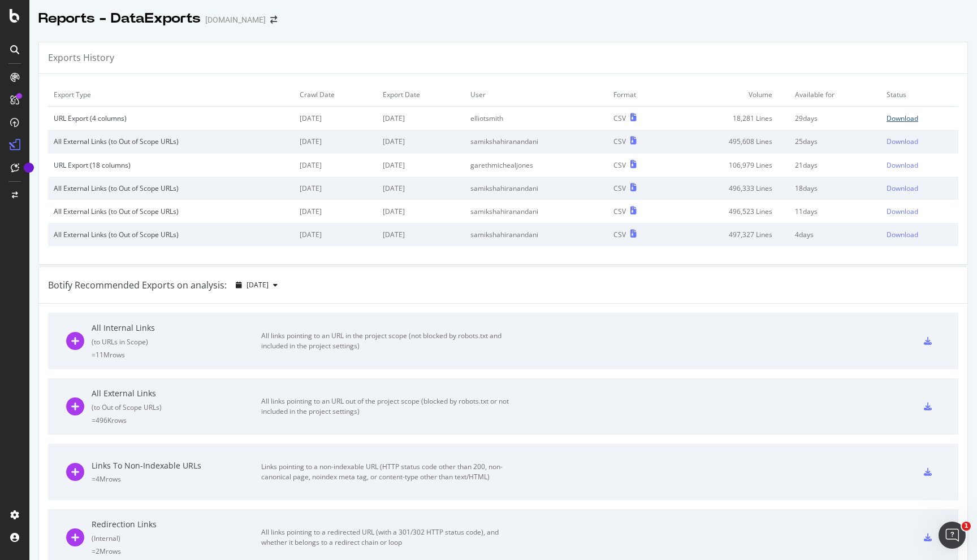 This screenshot has height=560, width=977. What do you see at coordinates (388, 538) in the screenshot?
I see `div: All links pointing to a redirected URL (with a 301/302 HTTP status code), and whether it belongs ...` at bounding box center [388, 538].